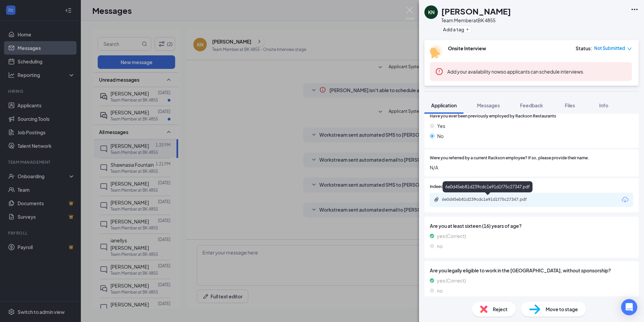 This screenshot has width=644, height=322. What do you see at coordinates (509, 158) in the screenshot?
I see `span: Were you referred by a current Rackson employee? If so, please provide their name.` at bounding box center [509, 158].